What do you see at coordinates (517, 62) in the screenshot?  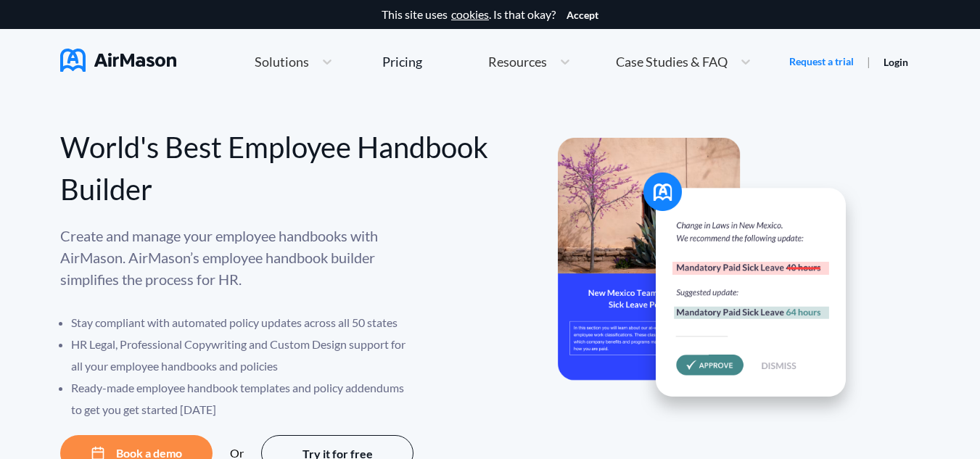 I see `span: Resources` at bounding box center [517, 62].